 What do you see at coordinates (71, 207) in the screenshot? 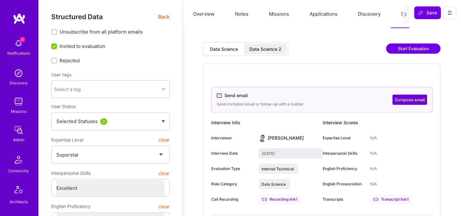
I see `span: English Proficiency` at bounding box center [71, 207].